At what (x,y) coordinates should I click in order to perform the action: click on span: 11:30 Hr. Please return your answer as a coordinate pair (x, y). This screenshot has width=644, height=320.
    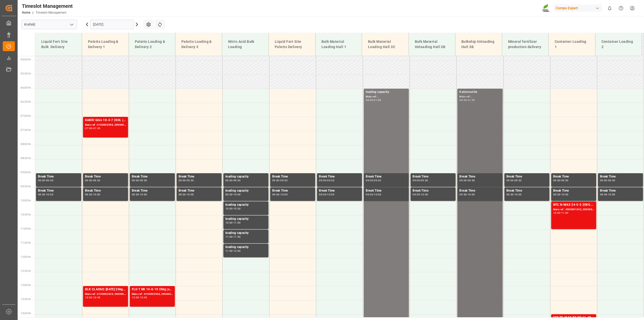
    Looking at the image, I should click on (26, 243).